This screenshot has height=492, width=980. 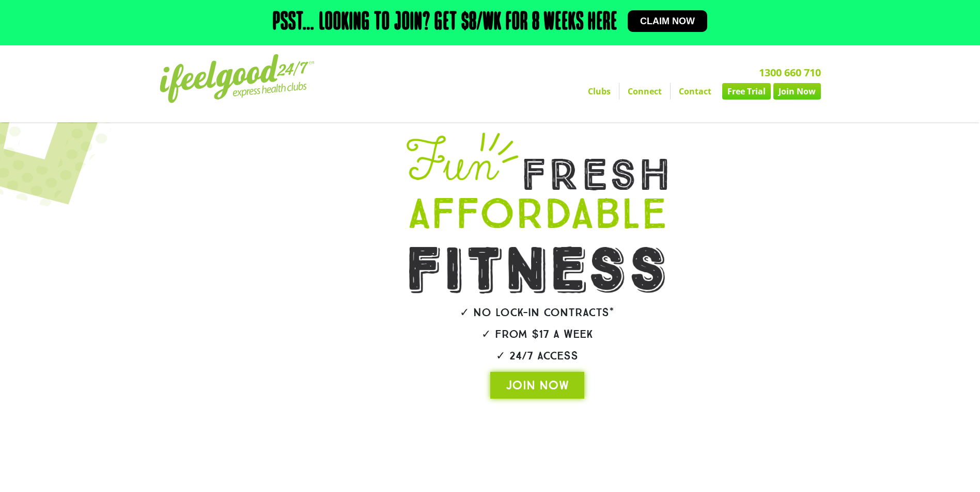 What do you see at coordinates (667, 21) in the screenshot?
I see `a: Claim now` at bounding box center [667, 21].